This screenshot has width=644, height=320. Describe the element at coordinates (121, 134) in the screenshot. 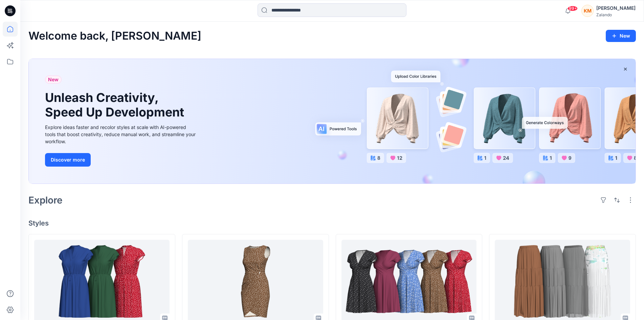

I see `div: Explore ideas faster and recolor styles at scale with AI-powered tools that boost creativity, red...` at that location.